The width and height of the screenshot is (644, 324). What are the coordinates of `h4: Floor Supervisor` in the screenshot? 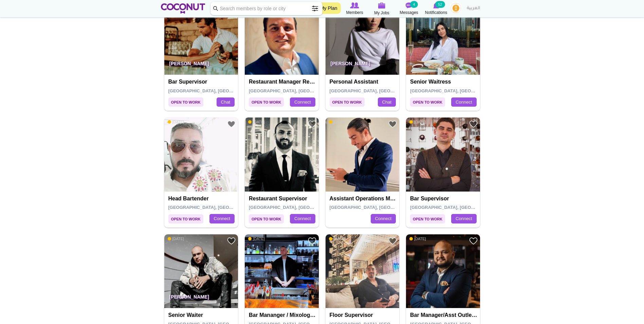 It's located at (363, 315).